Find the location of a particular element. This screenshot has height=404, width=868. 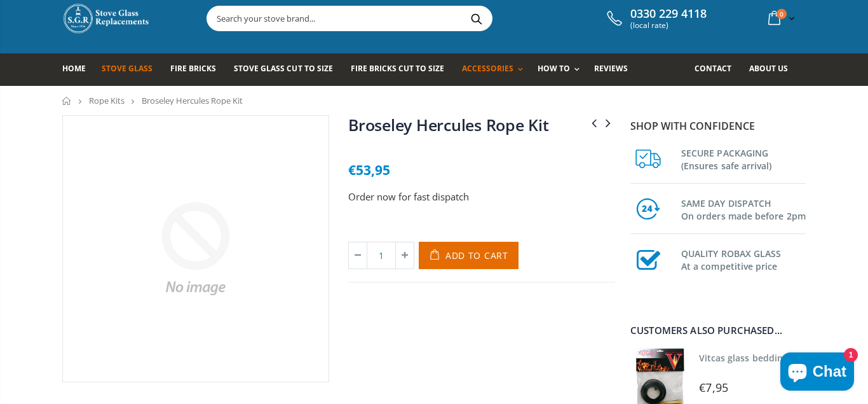

a: Broseley Hercules Rope Kit is located at coordinates (449, 124).